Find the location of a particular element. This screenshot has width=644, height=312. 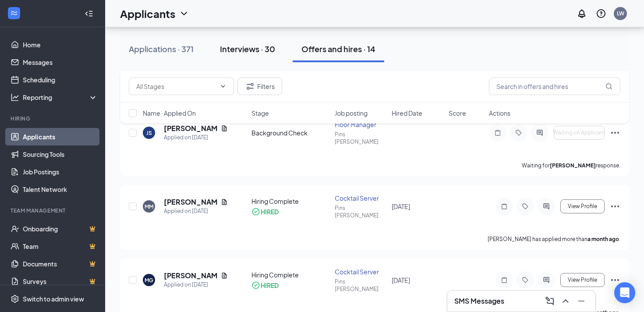

a: SurveysCrown is located at coordinates (60, 281).